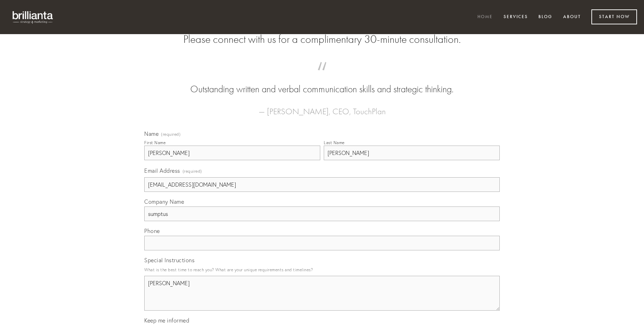 The height and width of the screenshot is (327, 644). What do you see at coordinates (322, 83) in the screenshot?
I see `blockquote: Outstanding written and verbal communication skills and strategic thinking.` at bounding box center [322, 83].